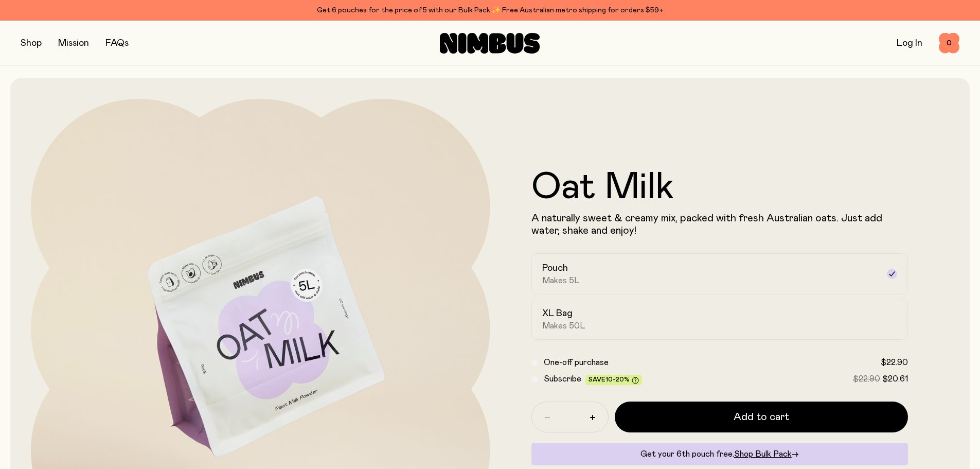 The image size is (980, 469). Describe the element at coordinates (763, 454) in the screenshot. I see `span: Shop Bulk Pack` at that location.